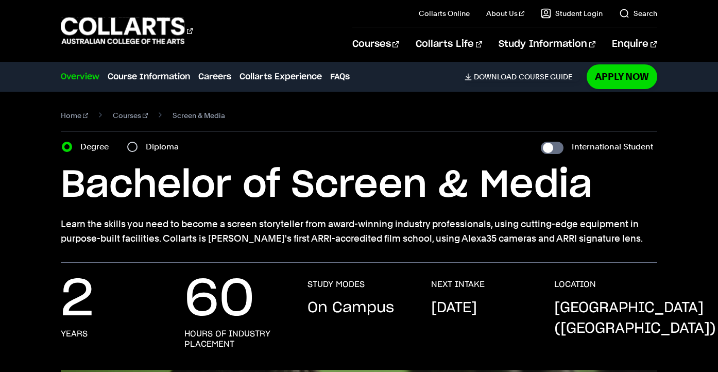 Image resolution: width=718 pixels, height=372 pixels. Describe the element at coordinates (358, 231) in the screenshot. I see `p: Learn the skills you need to become a screen storyteller from award-winning industry professional...` at that location.